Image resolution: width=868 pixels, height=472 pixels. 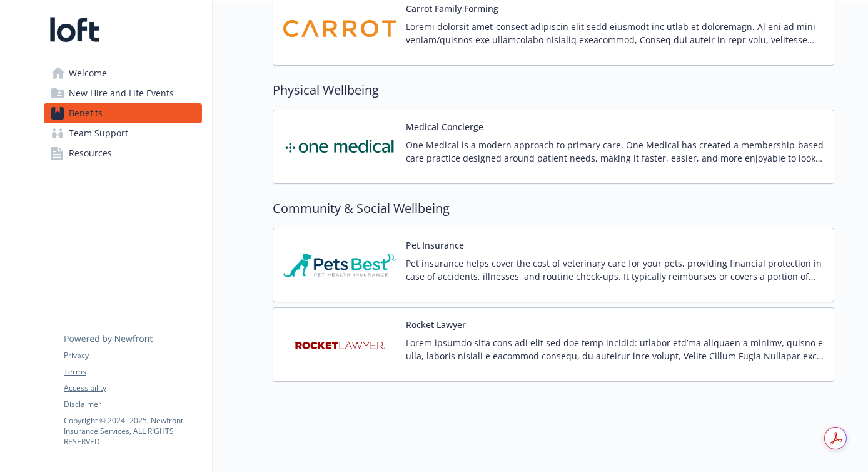 I want to click on span: Team Support, so click(x=98, y=134).